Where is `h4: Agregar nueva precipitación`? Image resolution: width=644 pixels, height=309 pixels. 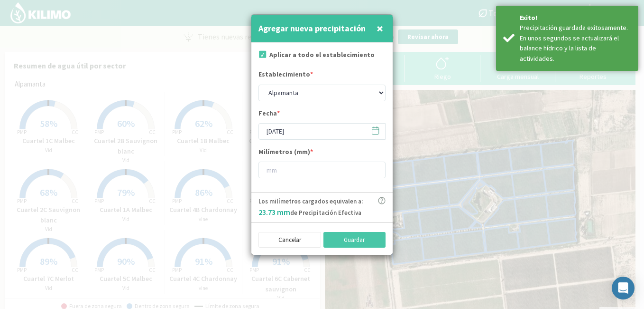 h4: Agregar nueva precipitación is located at coordinates (312, 28).